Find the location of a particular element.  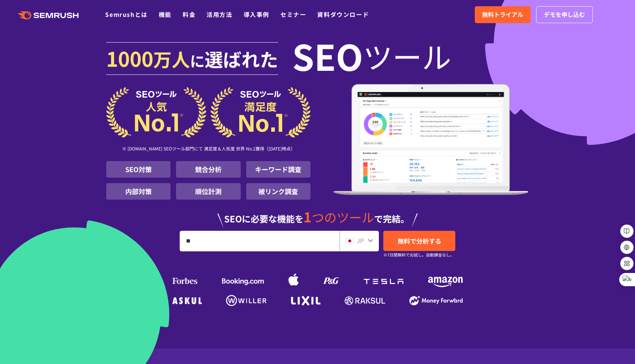

li: 内部対策 is located at coordinates (138, 191).